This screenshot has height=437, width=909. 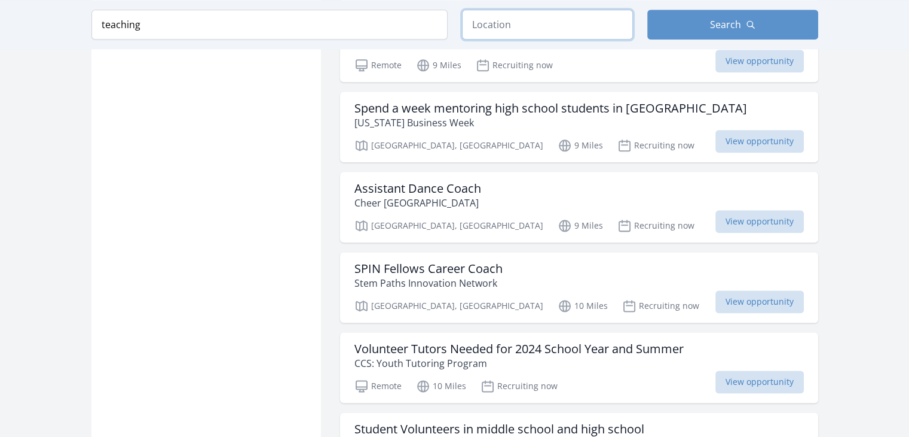 I want to click on h3: Volunteer Tutors Needed for 2024 School Year and Summer, so click(x=519, y=349).